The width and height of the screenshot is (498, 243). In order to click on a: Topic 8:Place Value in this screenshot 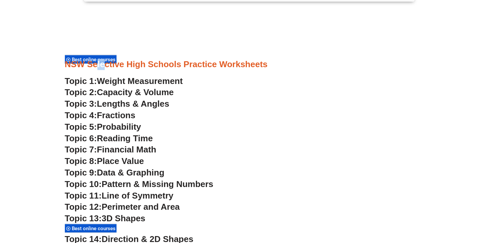, I will do `click(104, 161)`.